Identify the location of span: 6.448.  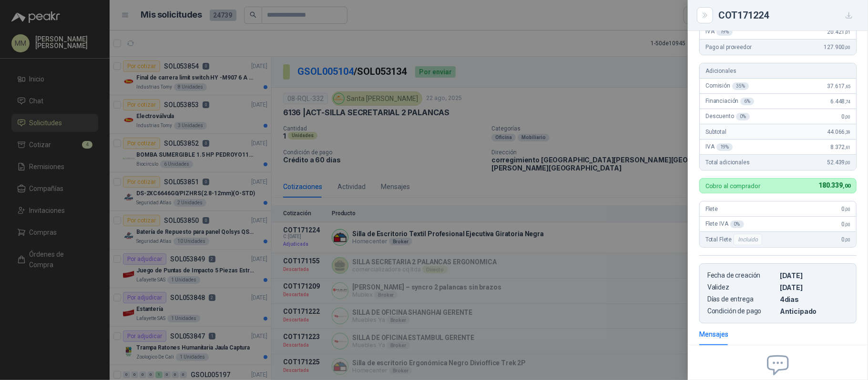
(840, 101).